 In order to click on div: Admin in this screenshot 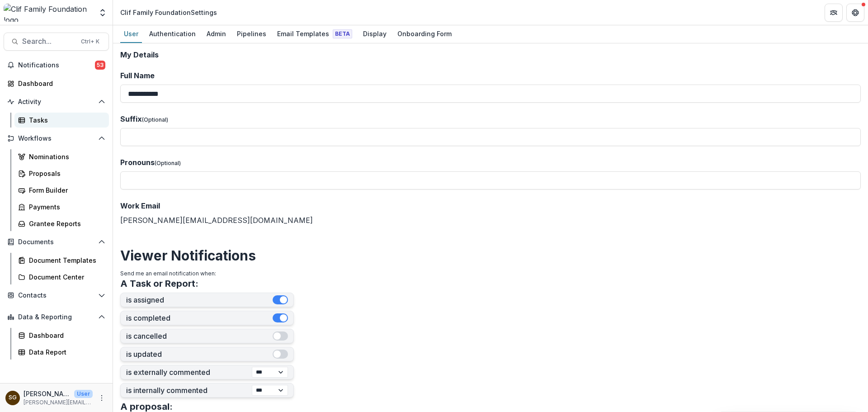, I will do `click(216, 33)`.